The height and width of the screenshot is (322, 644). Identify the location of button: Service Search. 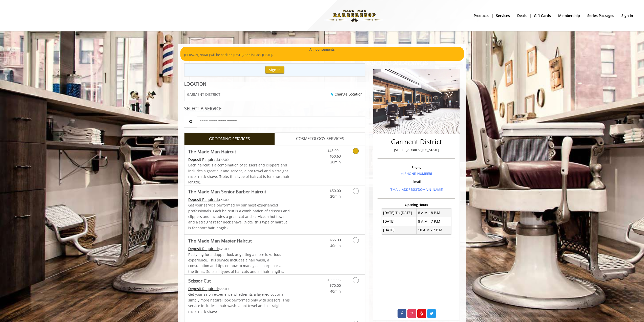
(190, 121).